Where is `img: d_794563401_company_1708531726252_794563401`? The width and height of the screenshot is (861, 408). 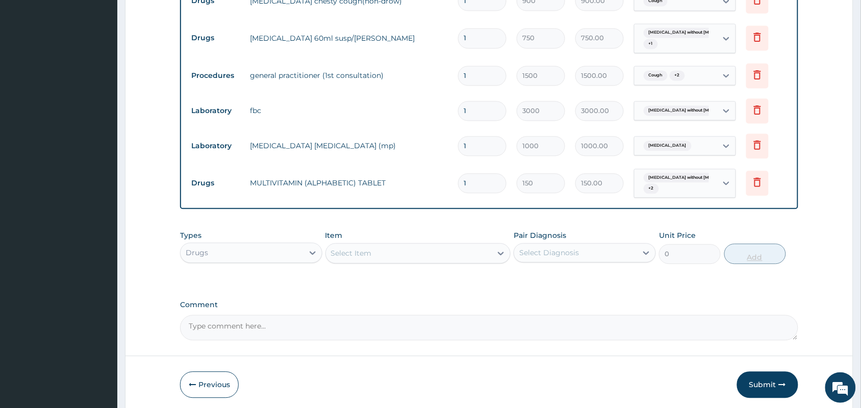 img: d_794563401_company_1708531726252_794563401 is located at coordinates (30, 64).